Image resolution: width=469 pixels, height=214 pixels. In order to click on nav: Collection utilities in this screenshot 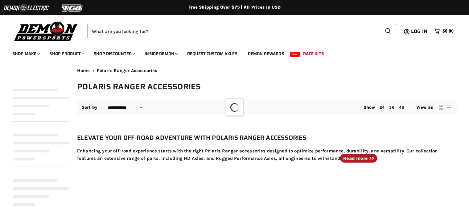, I will do `click(267, 108)`.